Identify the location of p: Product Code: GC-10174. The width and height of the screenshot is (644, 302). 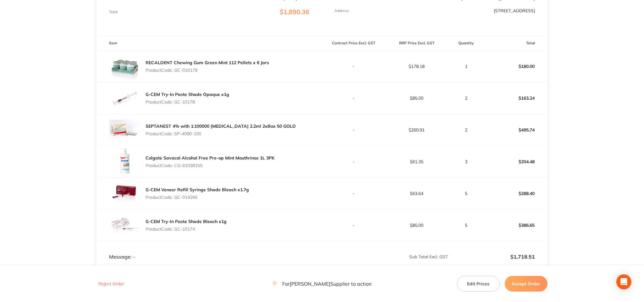
(186, 229).